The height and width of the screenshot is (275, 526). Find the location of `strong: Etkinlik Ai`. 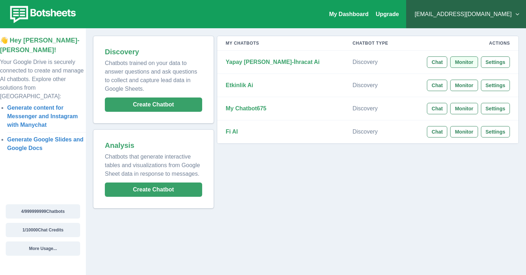

strong: Etkinlik Ai is located at coordinates (239, 85).